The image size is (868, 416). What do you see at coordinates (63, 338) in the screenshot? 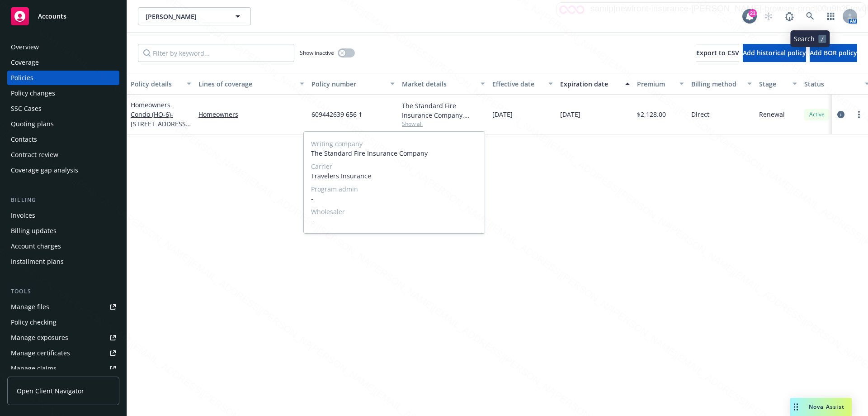
I see `a: Manage exposures` at bounding box center [63, 338].